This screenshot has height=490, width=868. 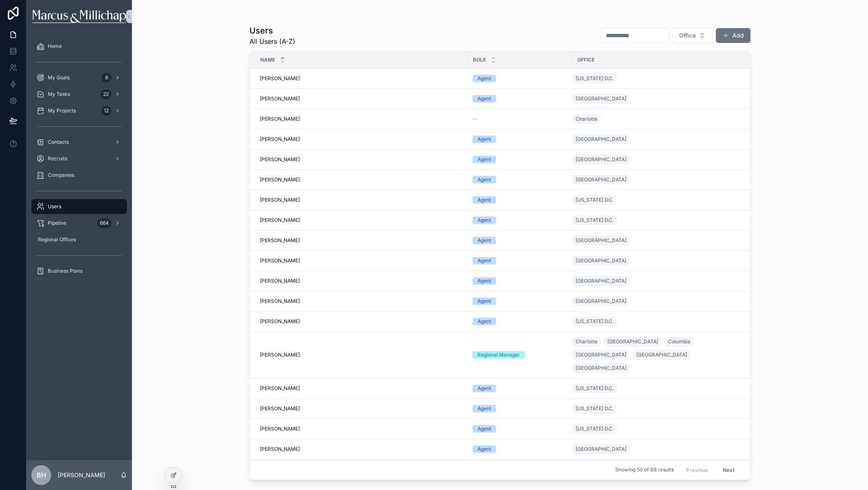 I want to click on div: 22, so click(x=106, y=94).